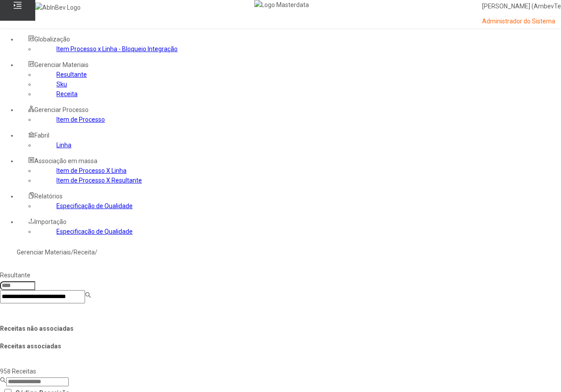 Image resolution: width=561 pixels, height=392 pixels. Describe the element at coordinates (62, 85) in the screenshot. I see `a: Sku` at that location.